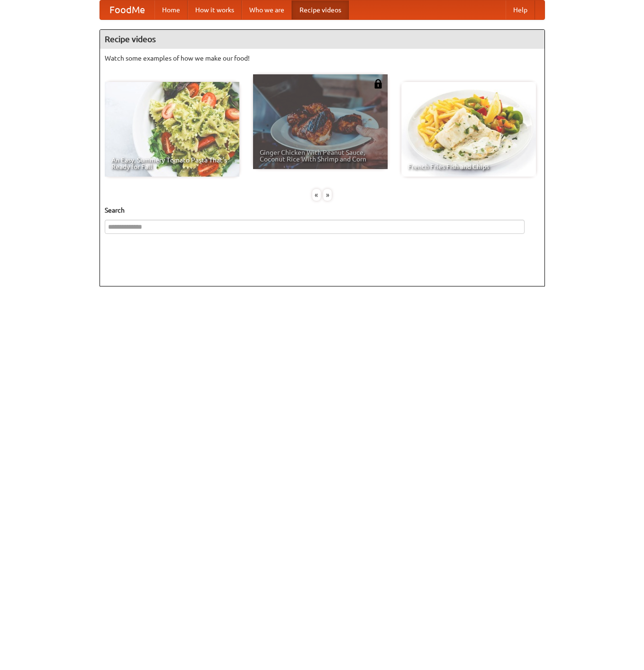  Describe the element at coordinates (171, 10) in the screenshot. I see `a: Home` at that location.